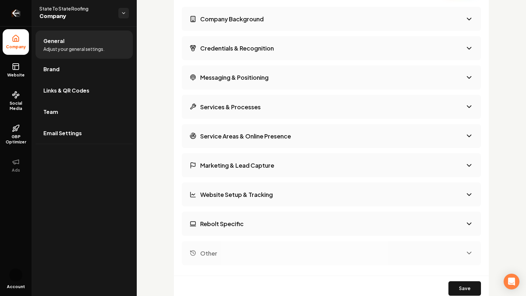 The width and height of the screenshot is (526, 296). Describe the element at coordinates (237, 165) in the screenshot. I see `h3: Marketing & Lead Capture` at that location.